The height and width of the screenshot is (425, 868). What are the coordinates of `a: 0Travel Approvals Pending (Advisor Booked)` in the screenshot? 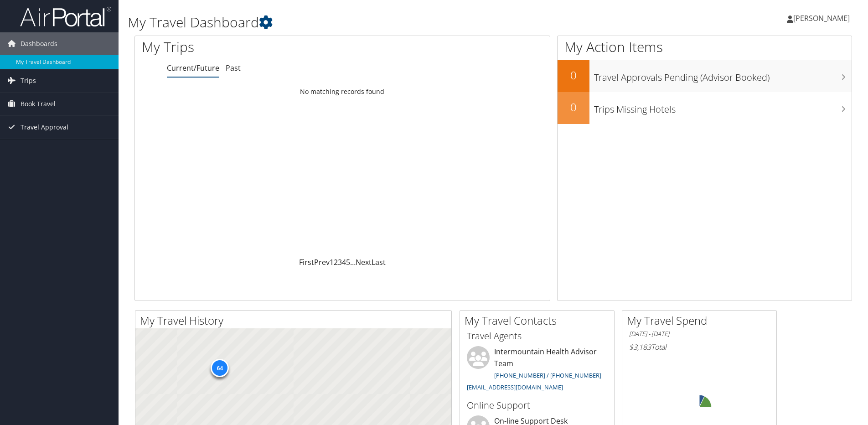 It's located at (704, 76).